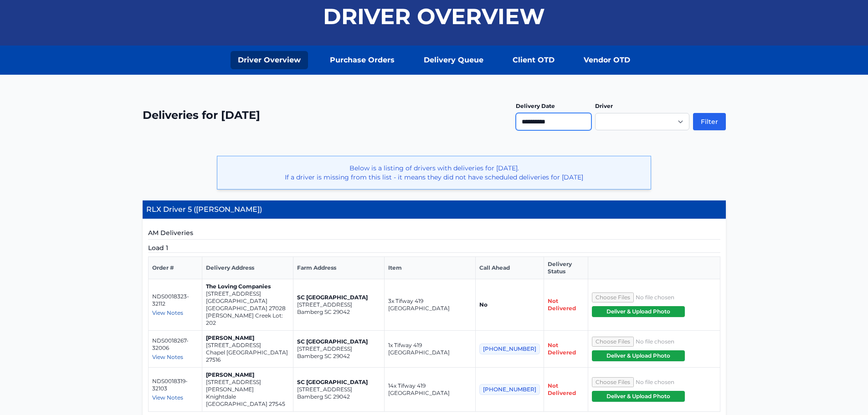 Image resolution: width=868 pixels, height=415 pixels. Describe the element at coordinates (363, 60) in the screenshot. I see `a: Purchase Orders` at that location.